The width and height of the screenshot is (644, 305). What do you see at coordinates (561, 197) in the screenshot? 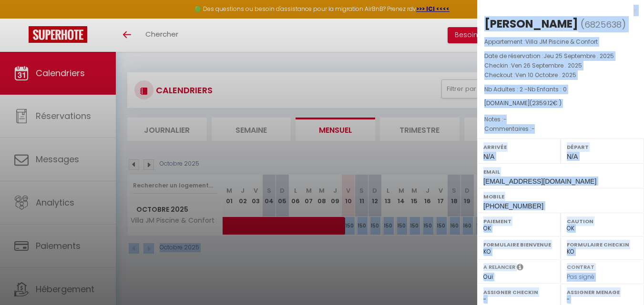
I see `label: Mobile` at bounding box center [561, 197].